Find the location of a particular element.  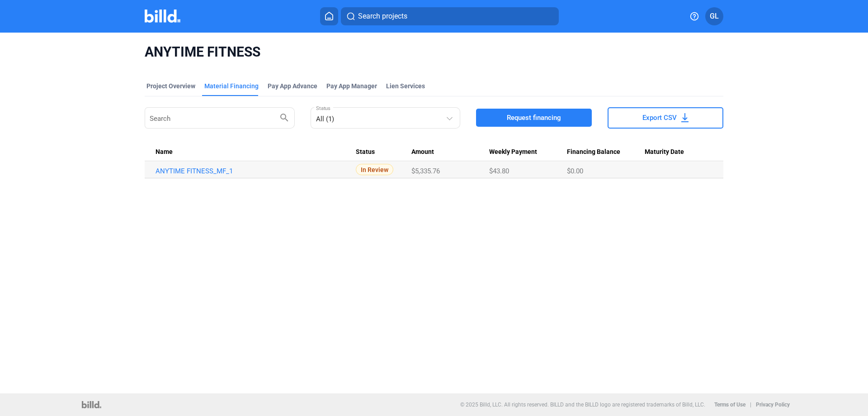

button: Search projects is located at coordinates (450, 16).